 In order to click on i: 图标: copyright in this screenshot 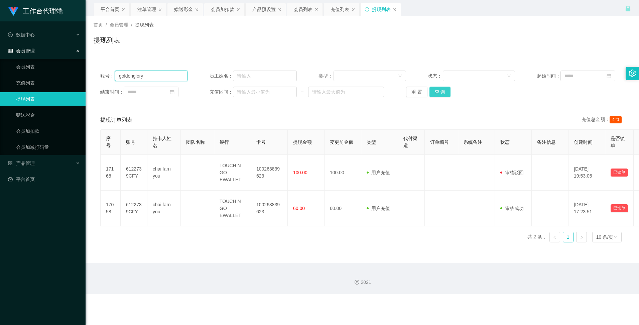, I will do `click(357, 282)`.